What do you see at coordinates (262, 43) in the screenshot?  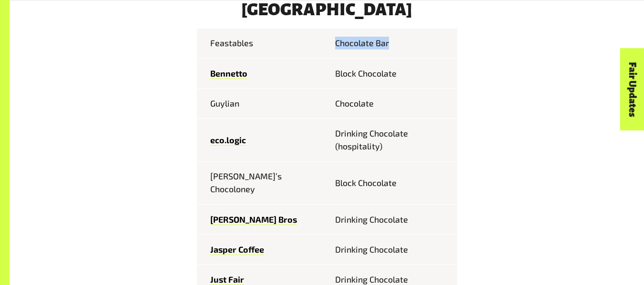 I see `td: Feastables` at bounding box center [262, 43].